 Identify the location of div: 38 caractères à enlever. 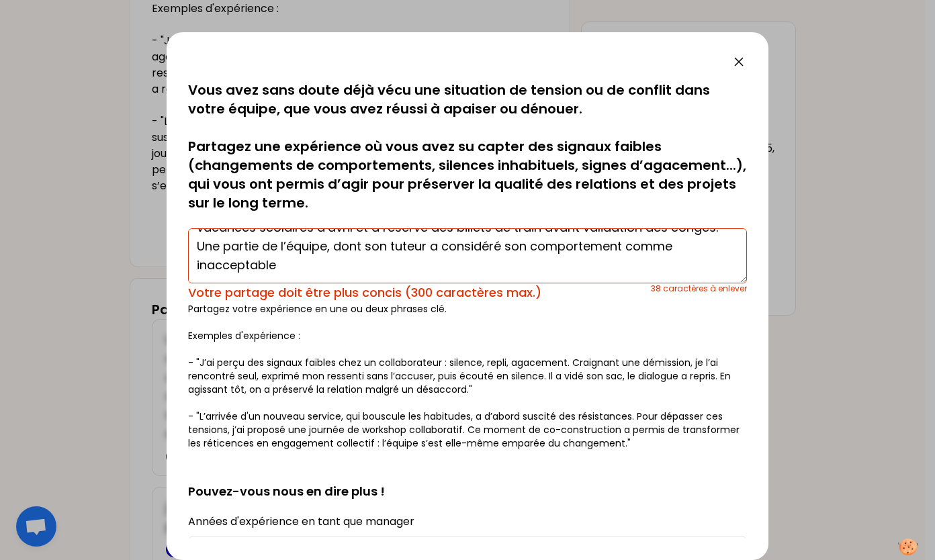
(699, 293).